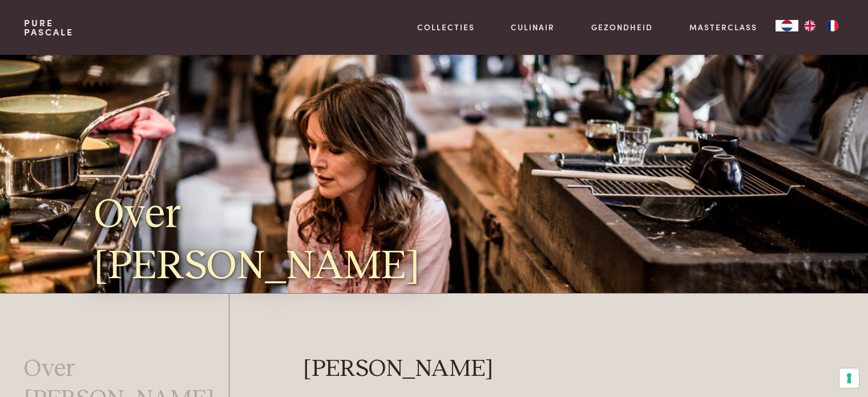 This screenshot has width=868, height=397. I want to click on button: Uw voorkeuren voor toestemming voor trackingtechnologieën, so click(849, 378).